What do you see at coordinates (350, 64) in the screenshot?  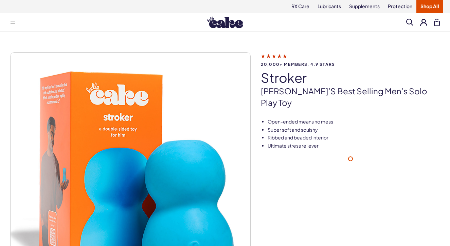 I see `span: 20,000+ members, 4.9 stars` at bounding box center [350, 64].